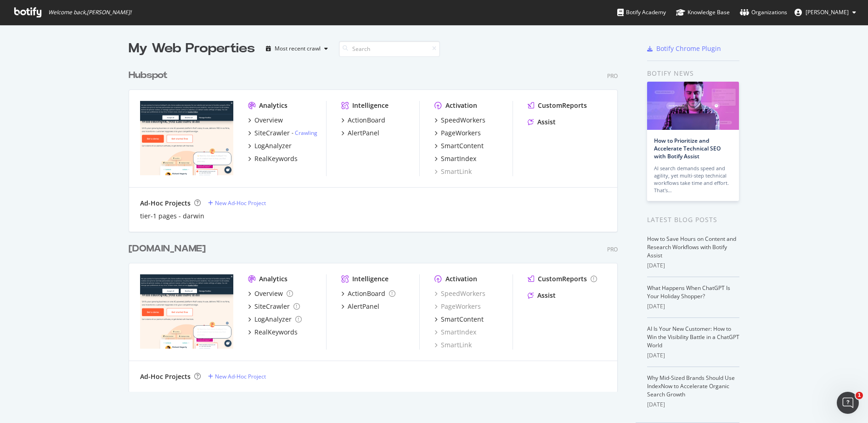 The width and height of the screenshot is (868, 423). What do you see at coordinates (283, 133) in the screenshot?
I see `a: SiteCrawler- Crawling` at bounding box center [283, 133].